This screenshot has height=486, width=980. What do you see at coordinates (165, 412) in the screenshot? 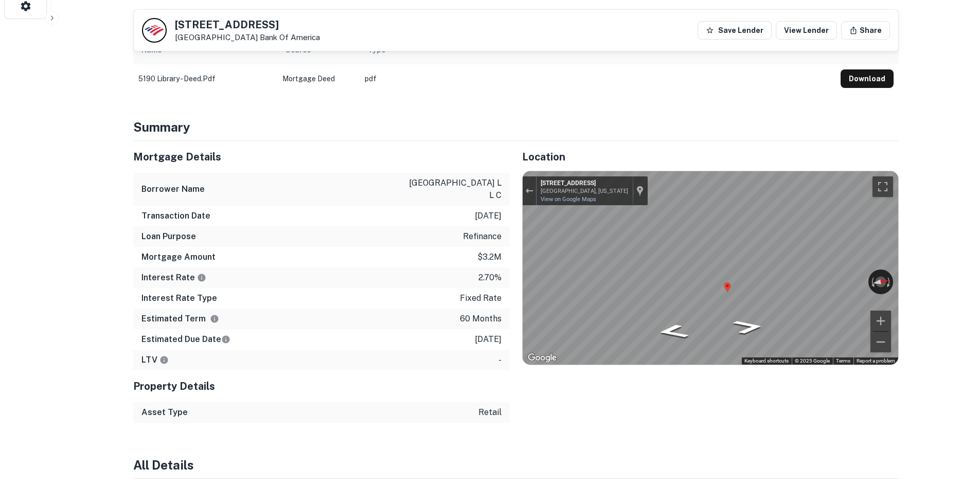
I see `h6: Asset Type` at bounding box center [165, 412].